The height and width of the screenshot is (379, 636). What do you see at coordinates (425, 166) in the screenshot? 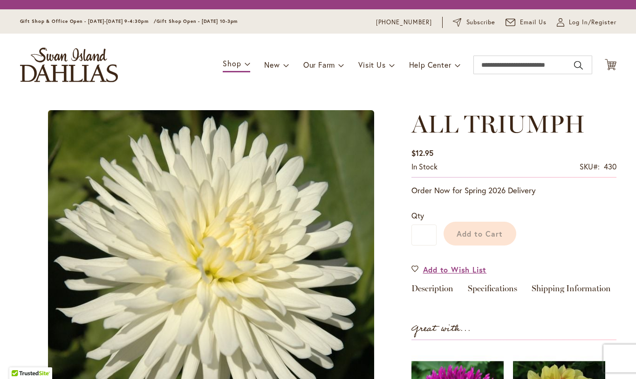
I see `div: Availability` at bounding box center [425, 166].